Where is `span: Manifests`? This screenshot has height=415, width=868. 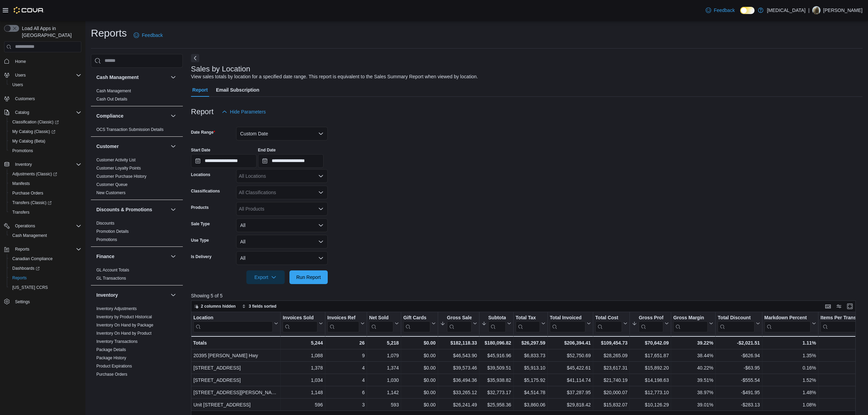 span: Manifests is located at coordinates (21, 184).